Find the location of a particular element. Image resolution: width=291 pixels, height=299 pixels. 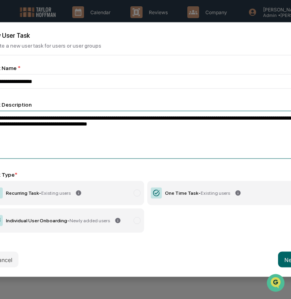

button: See all is located at coordinates (133, 90).